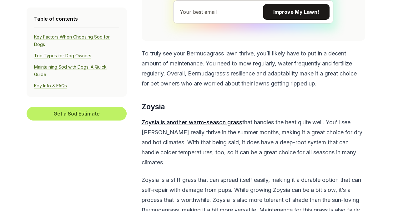 This screenshot has width=393, height=211. What do you see at coordinates (192, 122) in the screenshot?
I see `u: Zoysia is another warm-season grass` at bounding box center [192, 122].